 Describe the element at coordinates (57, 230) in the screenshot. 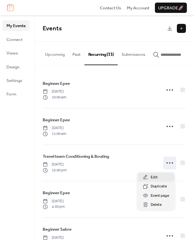

I see `span: Beginner Sabre` at that location.